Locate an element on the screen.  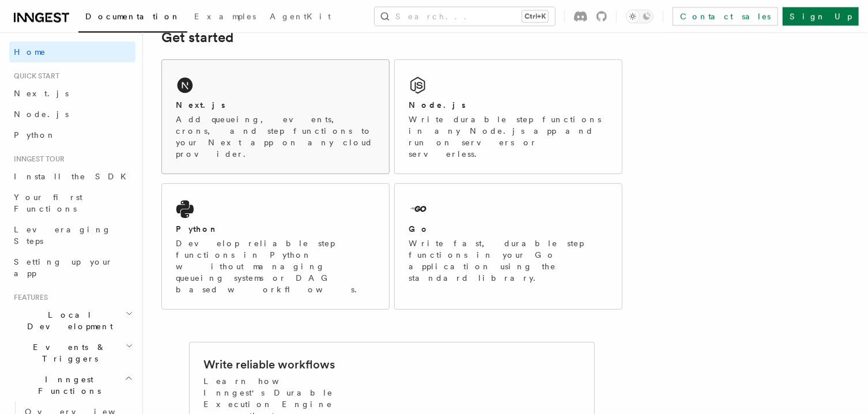
kbd: Ctrl+K is located at coordinates (535, 16).